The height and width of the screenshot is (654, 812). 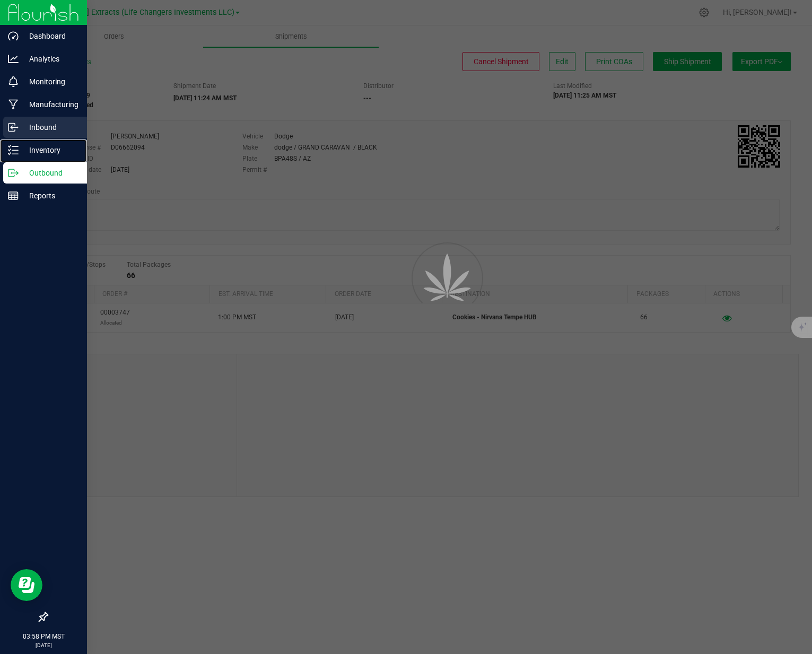 What do you see at coordinates (13, 128) in the screenshot?
I see `inline-svg: Inbound` at bounding box center [13, 128].